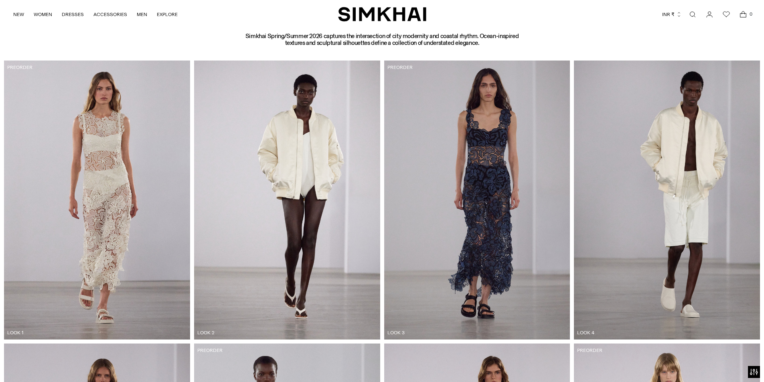 Image resolution: width=764 pixels, height=382 pixels. What do you see at coordinates (670, 333) in the screenshot?
I see `div: LOOK 4` at bounding box center [670, 333].